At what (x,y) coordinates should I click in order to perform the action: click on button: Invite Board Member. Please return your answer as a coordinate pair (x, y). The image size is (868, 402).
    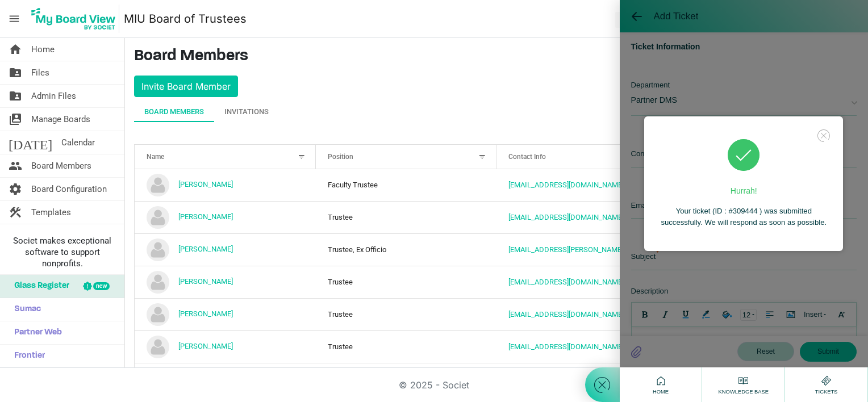
    Looking at the image, I should click on (186, 87).